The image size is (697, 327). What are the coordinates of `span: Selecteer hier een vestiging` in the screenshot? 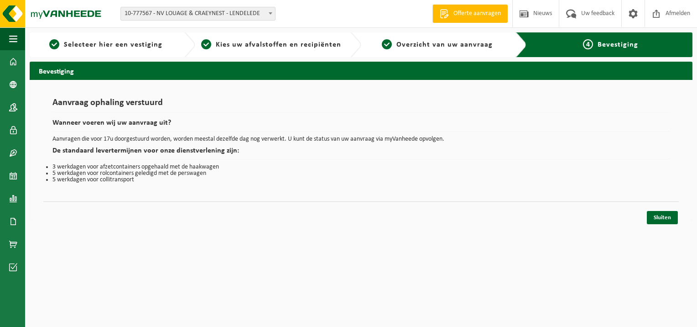 It's located at (113, 45).